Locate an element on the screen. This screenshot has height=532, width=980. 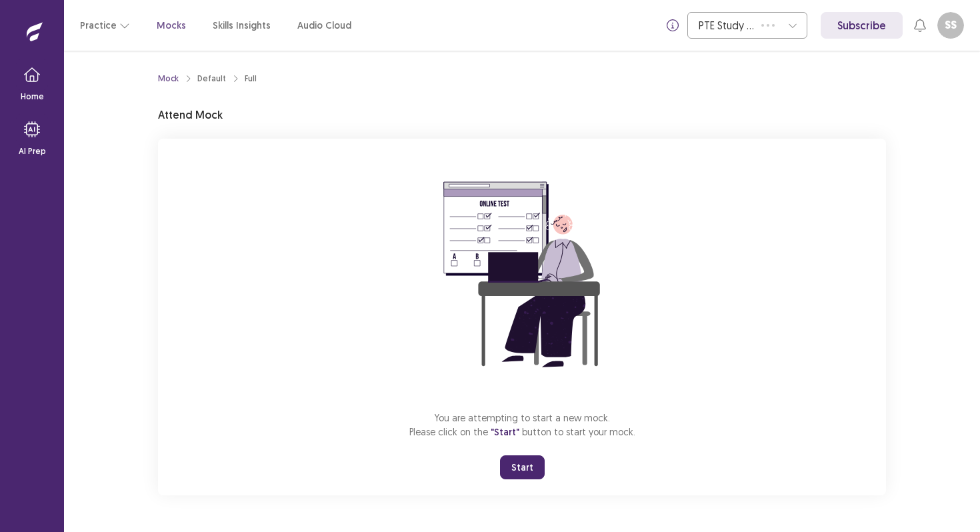
div: Default is located at coordinates (211, 79).